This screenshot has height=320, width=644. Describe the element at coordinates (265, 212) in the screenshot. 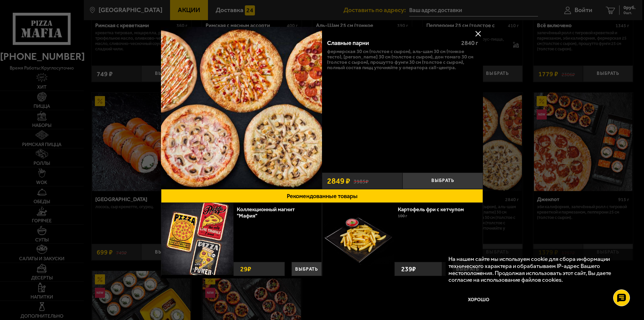

I see `a: Коллекционный магнит "Мафия"` at that location.